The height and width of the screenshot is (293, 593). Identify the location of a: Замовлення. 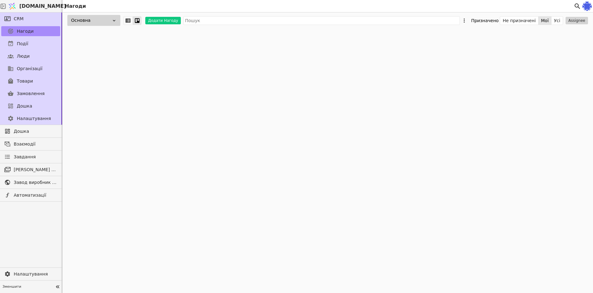
(31, 93).